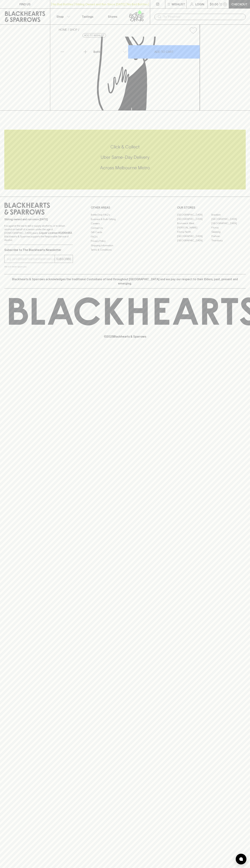 Image resolution: width=250 pixels, height=868 pixels. Describe the element at coordinates (110, 52) in the screenshot. I see `div: Bottle` at that location.